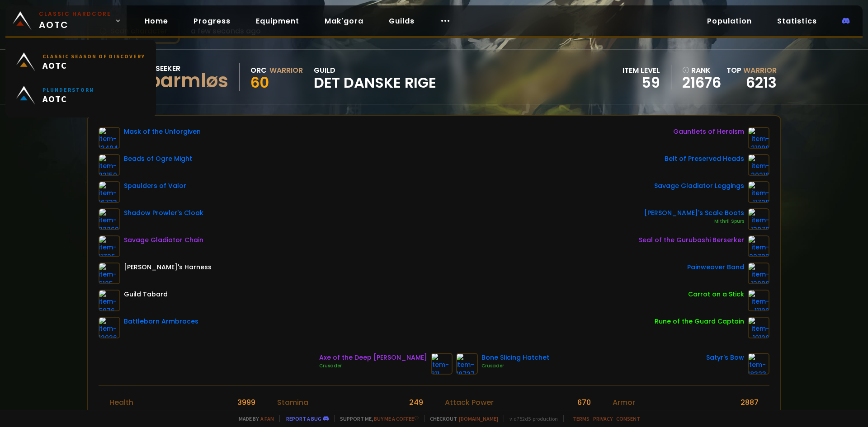  Describe the element at coordinates (759, 219) in the screenshot. I see `img: item-13070` at that location.